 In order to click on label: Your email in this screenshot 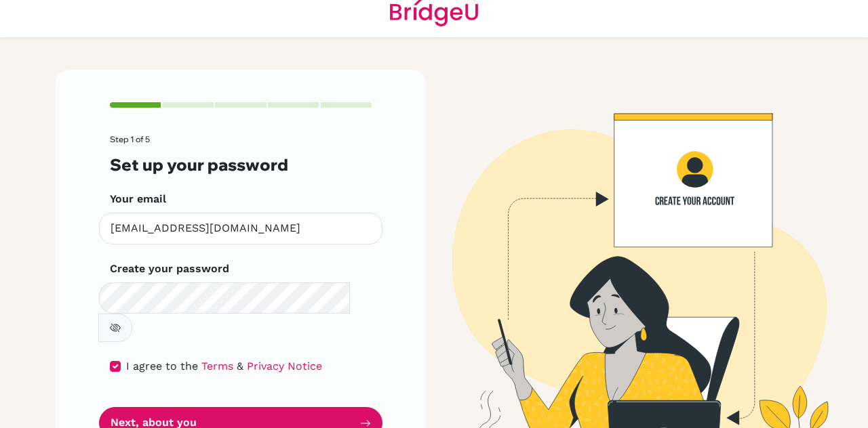, I will do `click(137, 199)`.